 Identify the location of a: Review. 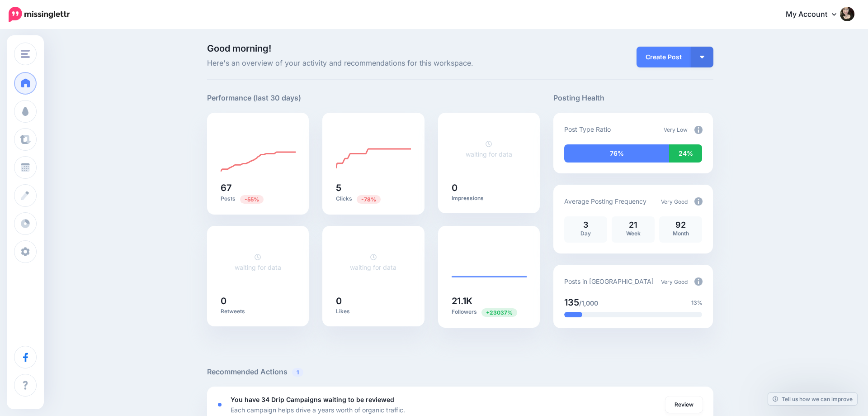
(684, 405).